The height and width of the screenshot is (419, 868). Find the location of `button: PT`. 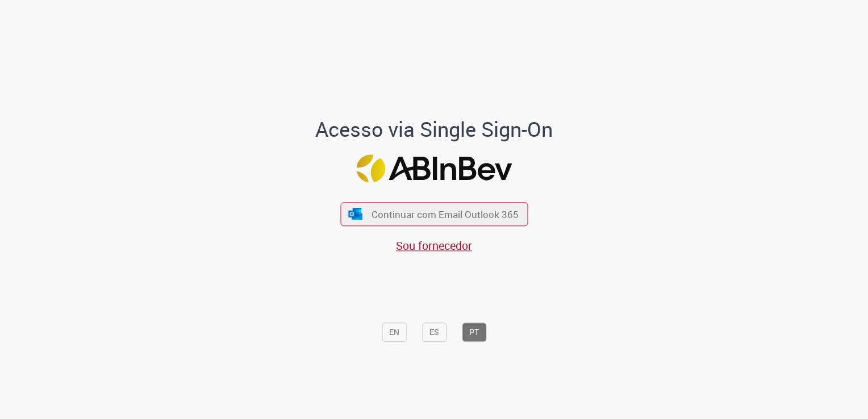

button: PT is located at coordinates (474, 332).